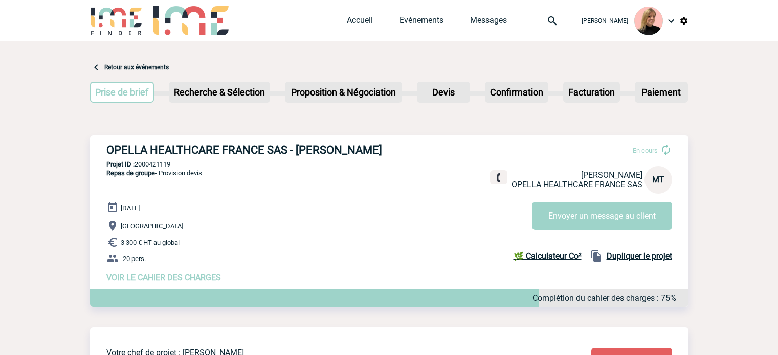 The height and width of the screenshot is (355, 778). What do you see at coordinates (577, 185) in the screenshot?
I see `span: OPELLA HEALTHCARE FRANCE SAS` at bounding box center [577, 185].